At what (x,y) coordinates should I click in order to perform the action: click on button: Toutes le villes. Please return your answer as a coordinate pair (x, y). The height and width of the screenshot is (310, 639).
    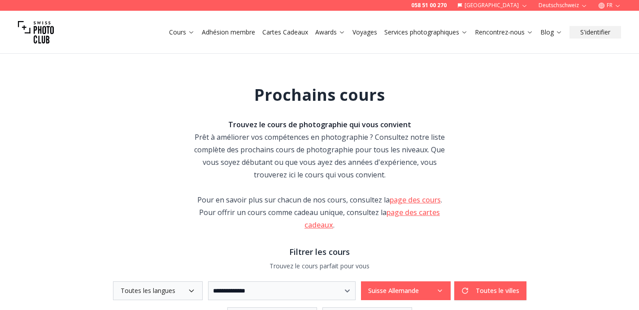
    Looking at the image, I should click on (490, 291).